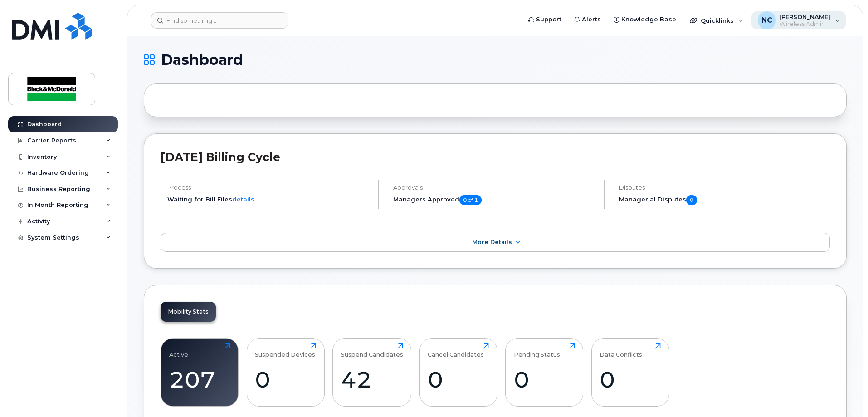 This screenshot has height=417, width=868. Describe the element at coordinates (202, 60) in the screenshot. I see `span: Dashboard` at that location.